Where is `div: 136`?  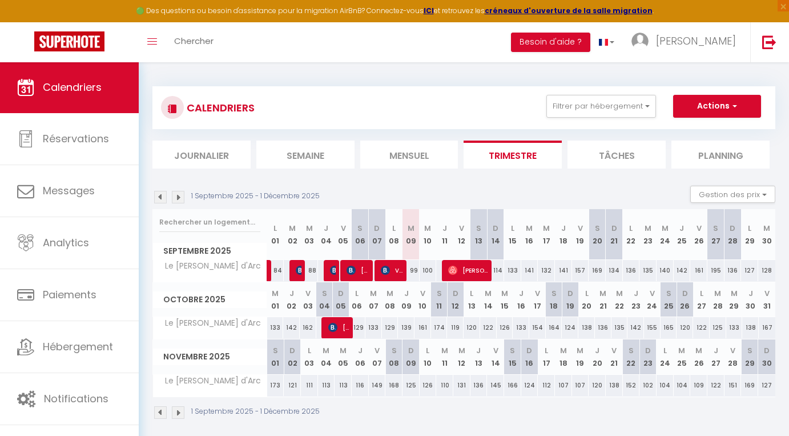
div: 136 is located at coordinates (733, 270).